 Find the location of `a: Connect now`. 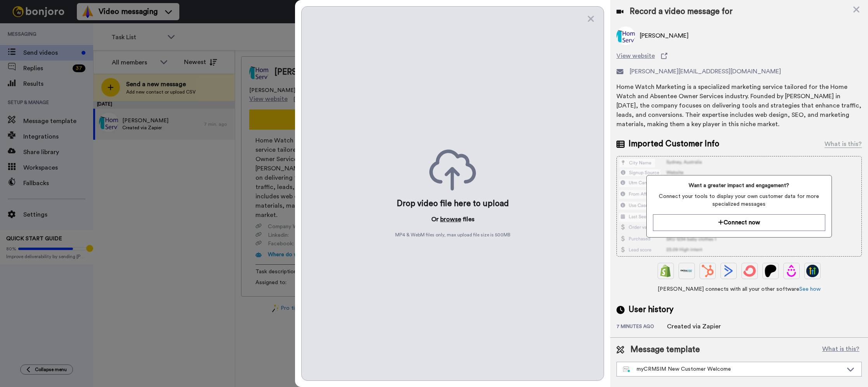

a: Connect now is located at coordinates (740, 222).